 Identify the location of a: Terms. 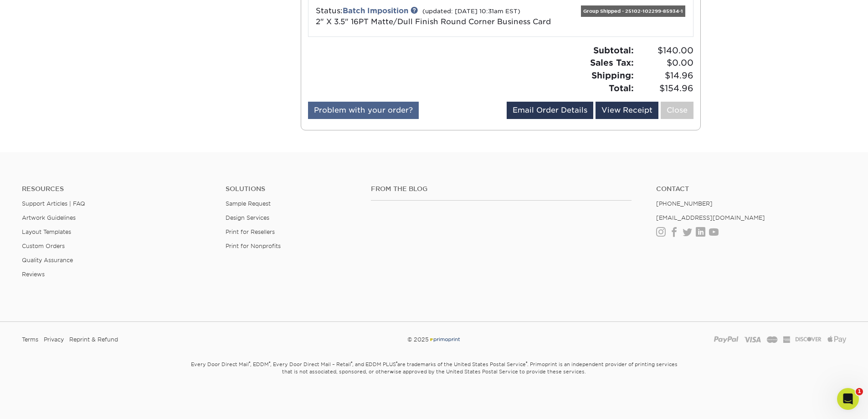
(31, 340).